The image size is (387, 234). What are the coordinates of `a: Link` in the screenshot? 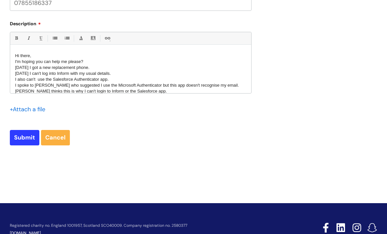 It's located at (107, 38).